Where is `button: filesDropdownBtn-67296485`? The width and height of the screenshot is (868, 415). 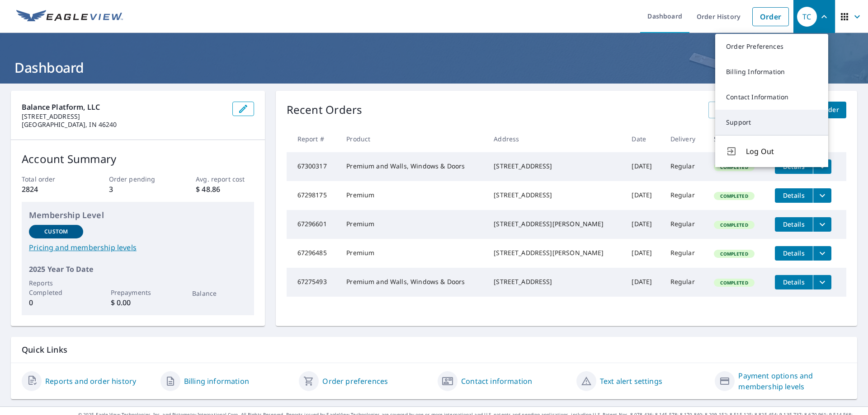 button: filesDropdownBtn-67296485 is located at coordinates (821, 254).